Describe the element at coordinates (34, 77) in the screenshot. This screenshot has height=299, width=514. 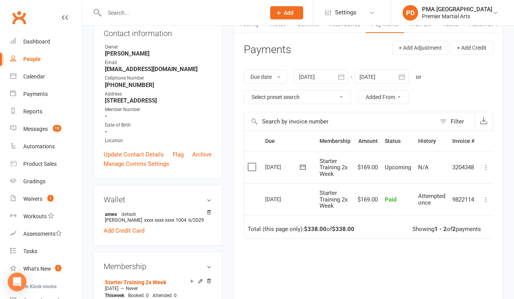
I see `div: Calendar` at that location.